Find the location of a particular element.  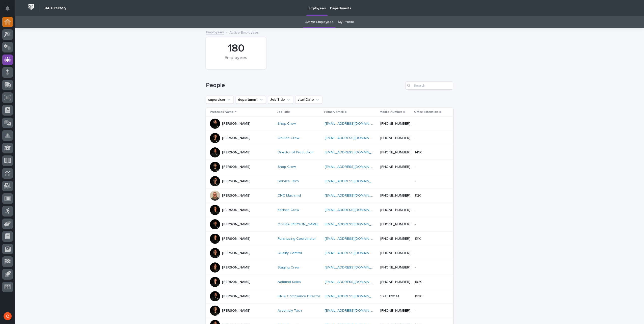

button: department is located at coordinates (251, 100).